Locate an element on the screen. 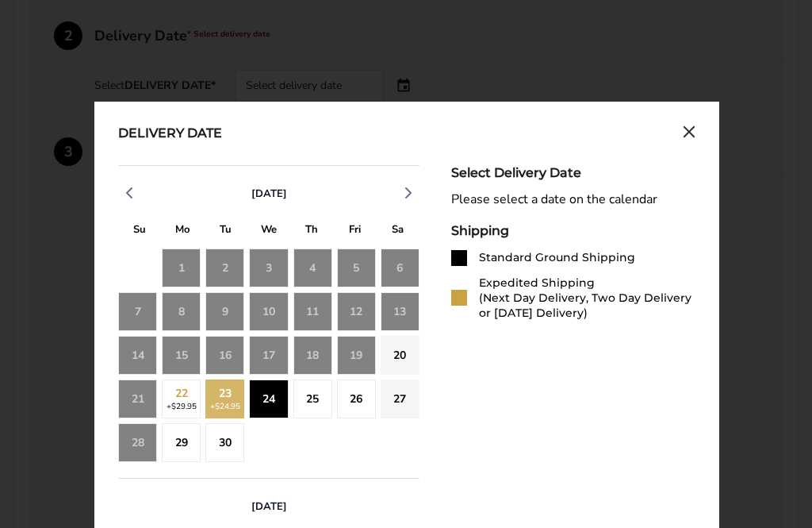 The width and height of the screenshot is (812, 528). div: Please select a date on the calendar is located at coordinates (573, 199).